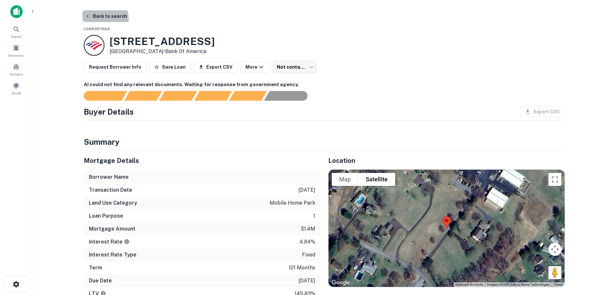  Describe the element at coordinates (95, 267) in the screenshot. I see `h6: Term` at that location.